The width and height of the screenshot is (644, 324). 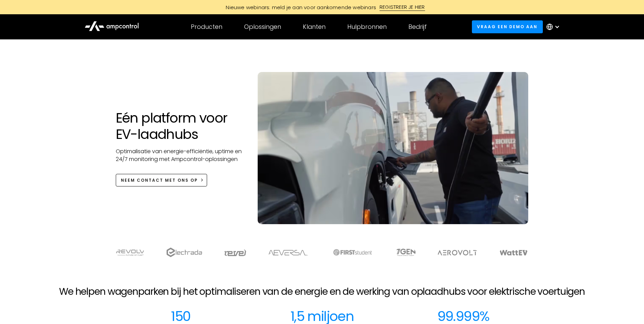 I want to click on a: NEEM CONTACT MET ONS OP, so click(x=162, y=180).